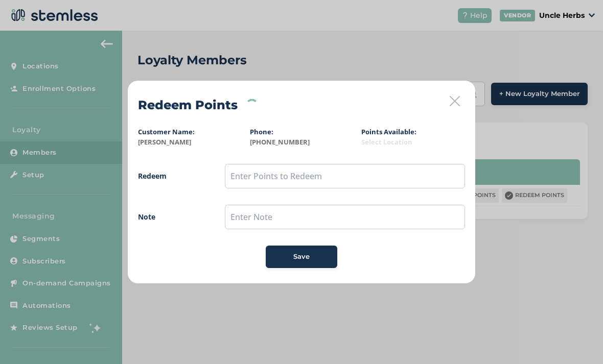 The image size is (603, 364). I want to click on label: Phone:, so click(262, 132).